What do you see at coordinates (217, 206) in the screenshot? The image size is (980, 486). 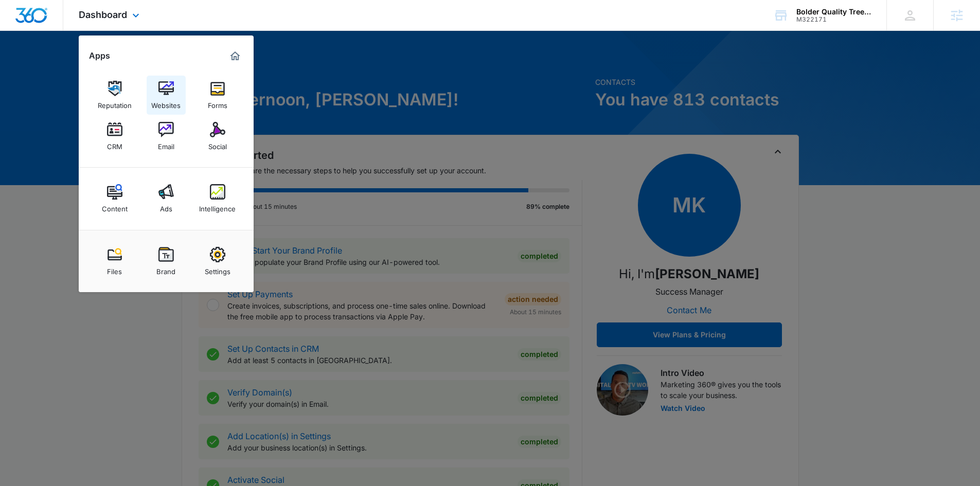 I see `div: Intelligence` at bounding box center [217, 206].